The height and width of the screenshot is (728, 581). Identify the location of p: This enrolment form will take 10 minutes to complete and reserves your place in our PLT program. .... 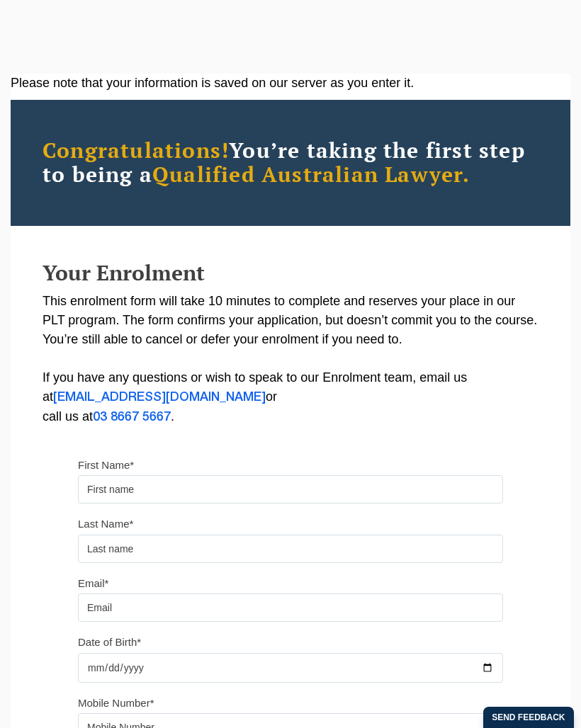
(290, 360).